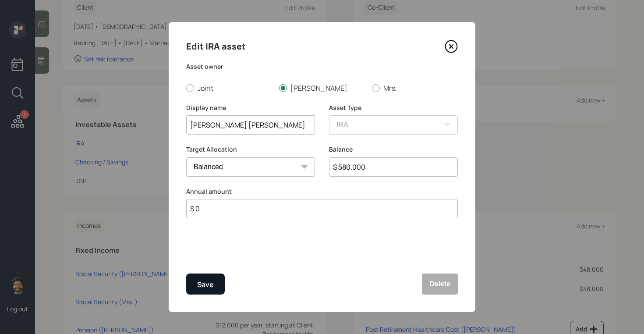 The image size is (644, 334). Describe the element at coordinates (216, 46) in the screenshot. I see `h4: Edit IRA asset` at that location.